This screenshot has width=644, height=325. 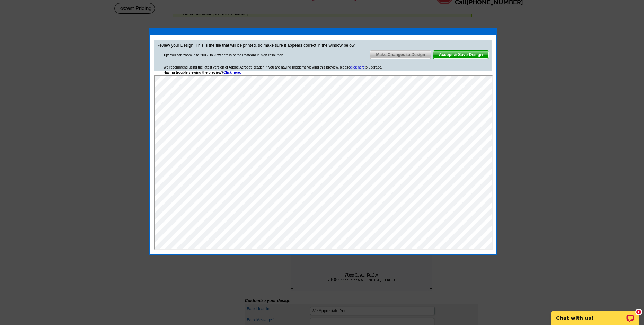 I want to click on div: We recommend using the latest version of Adobe Acrobat Reader. If you are having problems viewing..., so click(x=273, y=70).